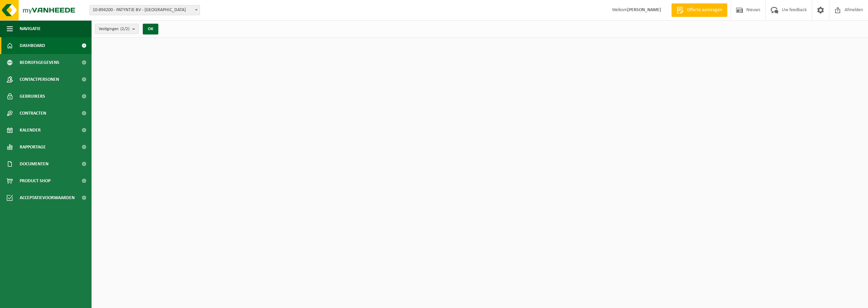  I want to click on span: Bedrijfsgegevens, so click(39, 63).